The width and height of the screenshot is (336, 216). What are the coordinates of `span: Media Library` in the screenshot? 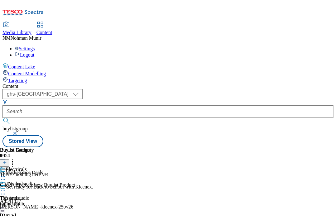 It's located at (17, 32).